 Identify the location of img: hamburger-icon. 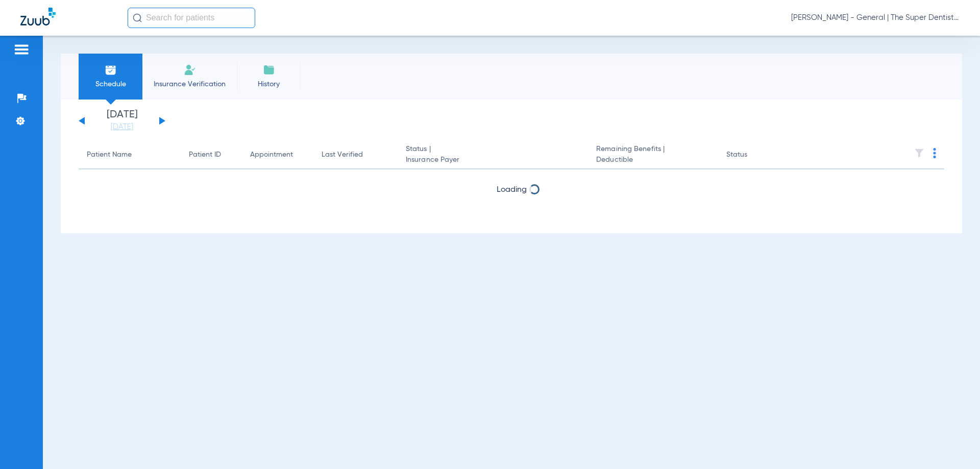
(22, 49).